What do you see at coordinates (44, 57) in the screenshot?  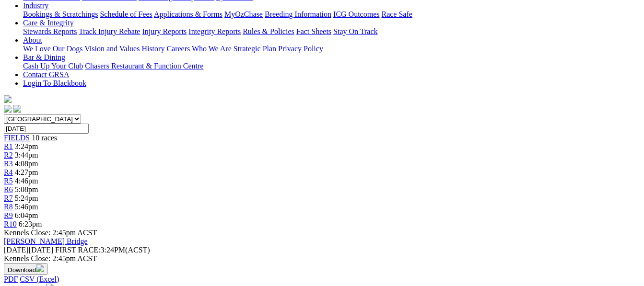 I see `a: Bar & Dining` at bounding box center [44, 57].